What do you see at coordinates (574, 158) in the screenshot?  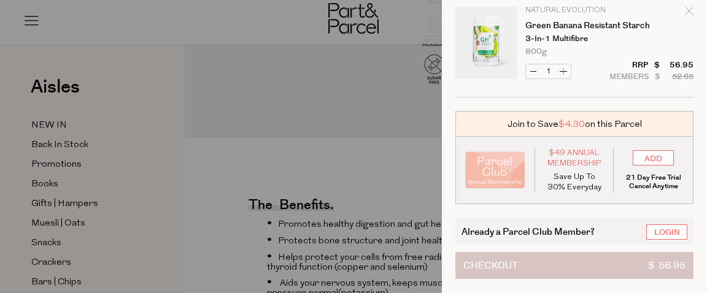 I see `span: $49 Annual Membership` at bounding box center [574, 158].